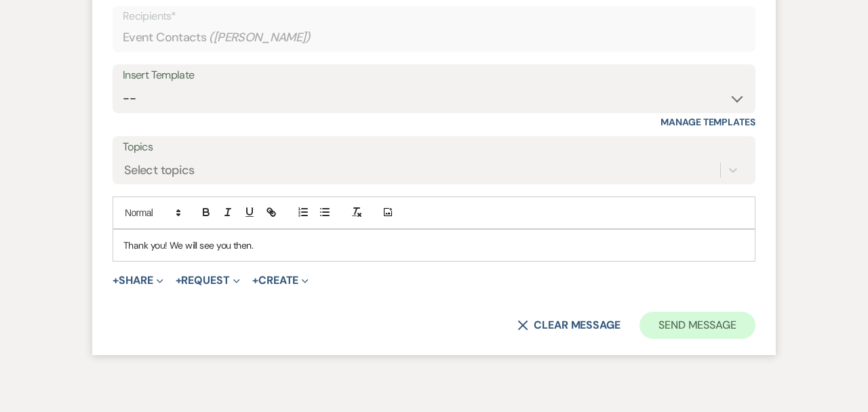  What do you see at coordinates (434, 148) in the screenshot?
I see `label: Topics` at bounding box center [434, 148].